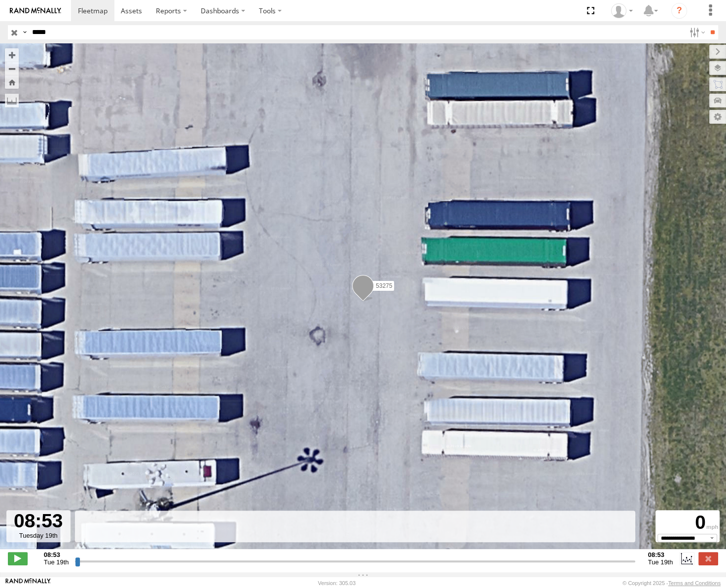  I want to click on label: Measure, so click(12, 100).